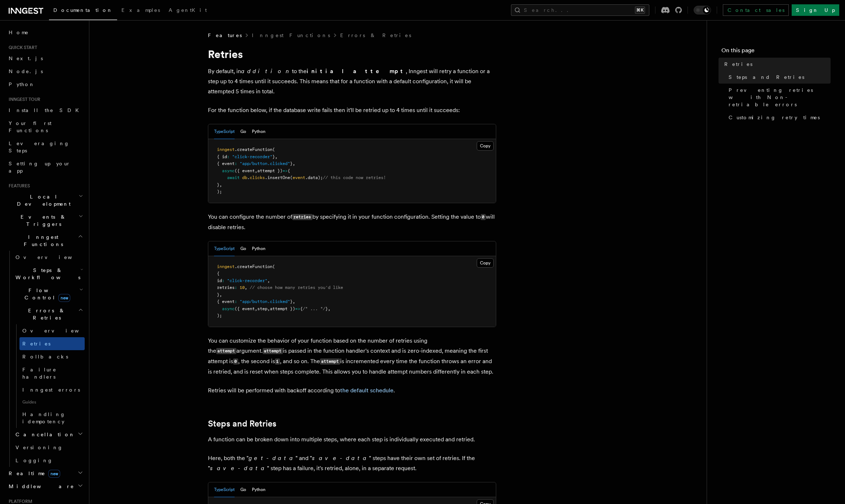 This screenshot has height=504, width=845. I want to click on div: Errors & Retries, so click(49, 376).